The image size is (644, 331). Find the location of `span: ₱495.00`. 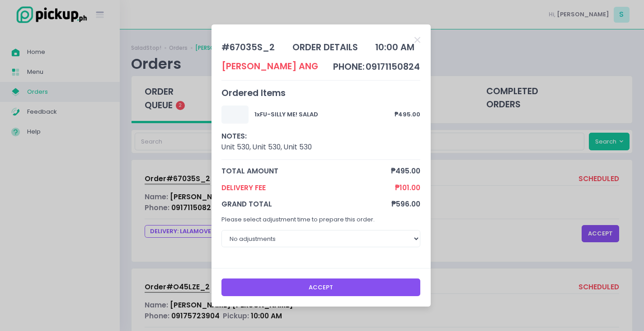

span: ₱495.00 is located at coordinates (406, 171).